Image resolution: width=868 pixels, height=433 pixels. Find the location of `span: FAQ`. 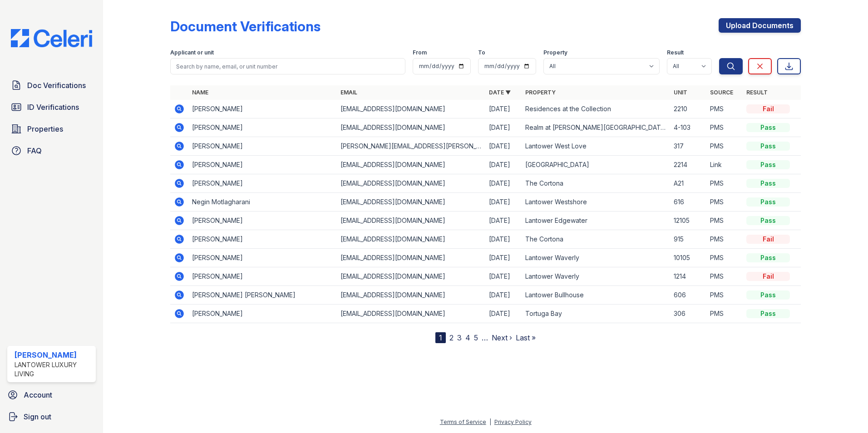

span: FAQ is located at coordinates (35, 151).